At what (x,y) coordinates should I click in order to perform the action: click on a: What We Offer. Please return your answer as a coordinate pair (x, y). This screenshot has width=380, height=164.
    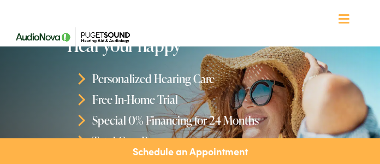
    Looking at the image, I should click on (194, 61).